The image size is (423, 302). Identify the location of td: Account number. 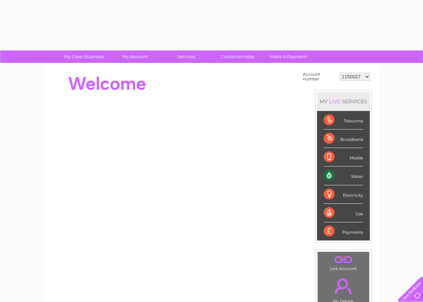
(319, 77).